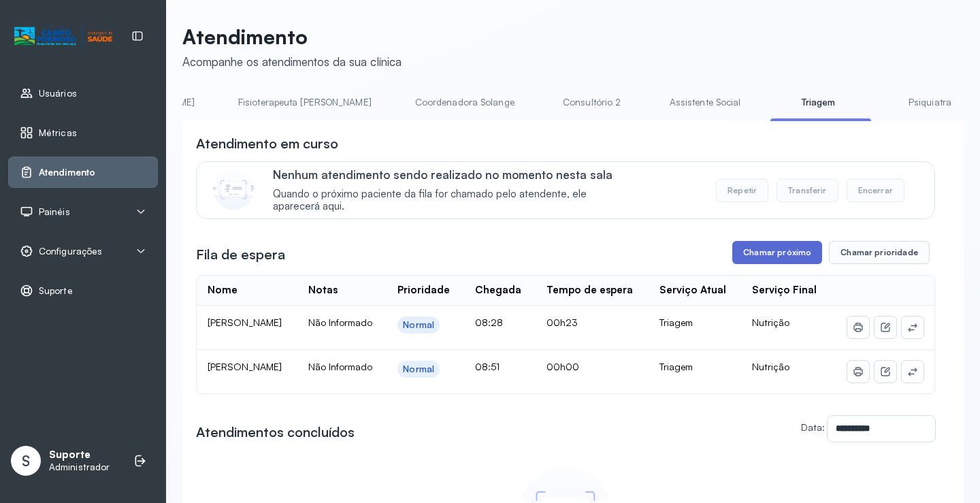 The width and height of the screenshot is (980, 503). Describe the element at coordinates (818, 102) in the screenshot. I see `a: Triagem` at that location.